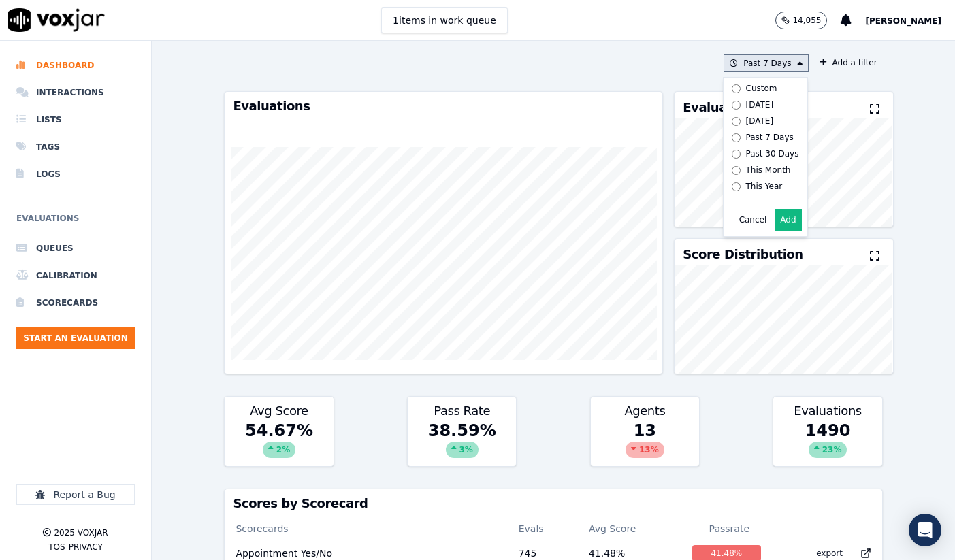  I want to click on div: 13 %, so click(645, 450).